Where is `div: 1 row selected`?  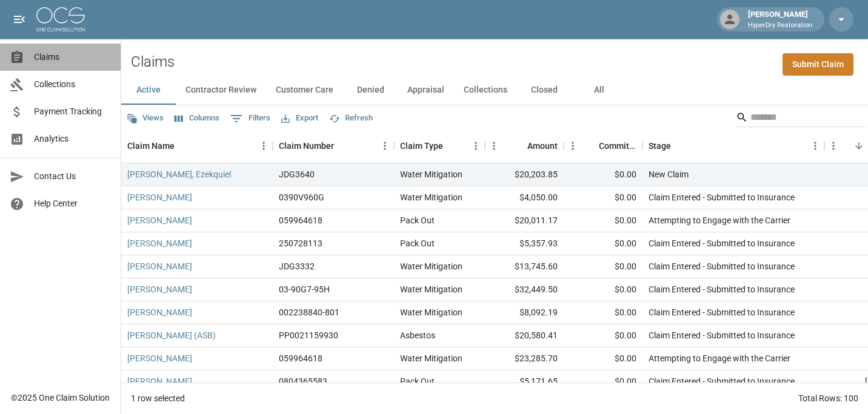
div: 1 row selected is located at coordinates (158, 399).